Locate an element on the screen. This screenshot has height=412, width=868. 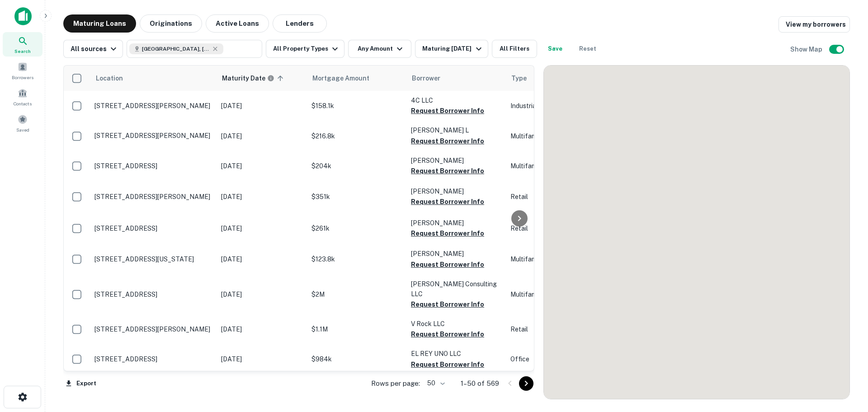
span: Saved is located at coordinates (23, 130).